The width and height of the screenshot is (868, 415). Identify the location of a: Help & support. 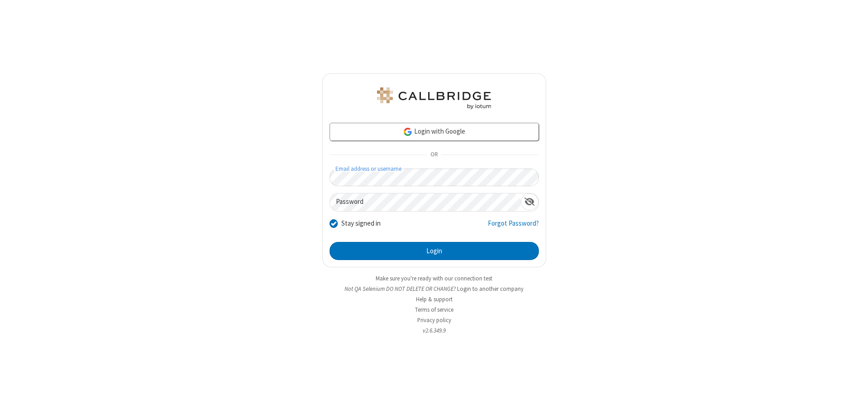
(434, 299).